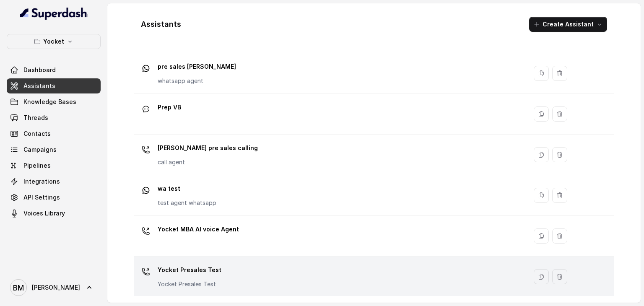 Image resolution: width=644 pixels, height=306 pixels. Describe the element at coordinates (18, 287) in the screenshot. I see `text: BM` at that location.